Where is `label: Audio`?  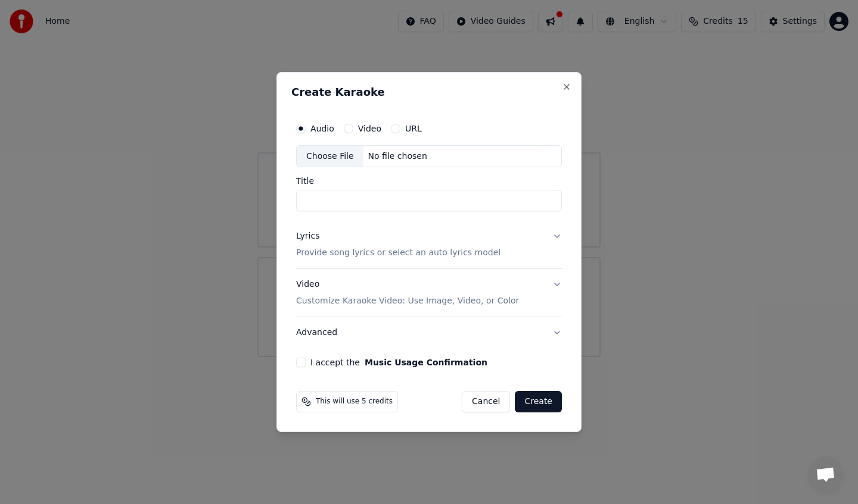 label: Audio is located at coordinates (322, 129).